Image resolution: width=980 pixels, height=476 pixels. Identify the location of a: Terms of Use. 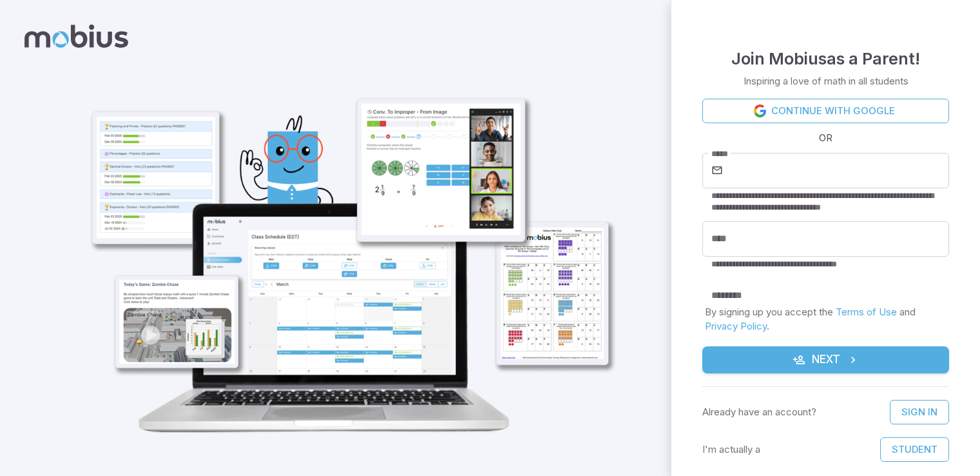
(866, 311).